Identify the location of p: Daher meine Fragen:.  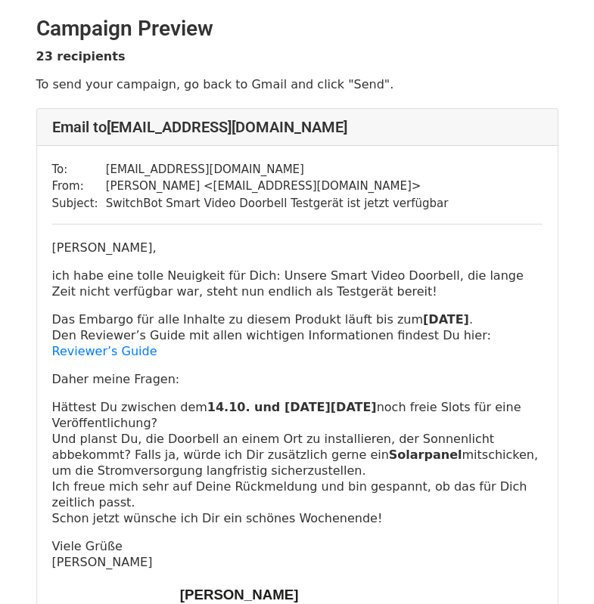
(297, 379).